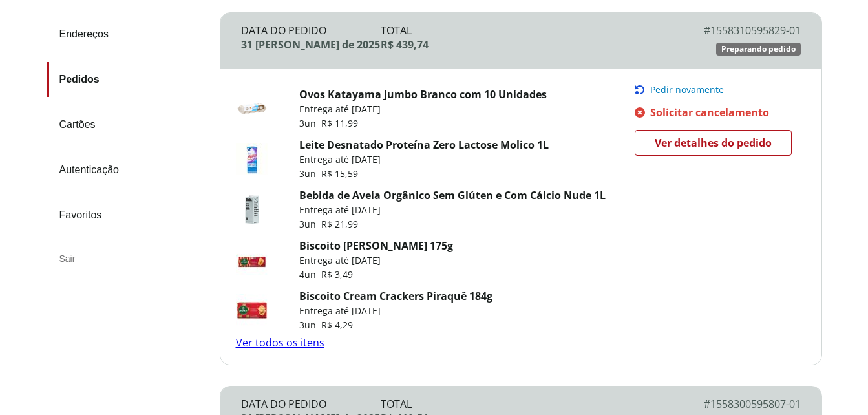 This screenshot has width=868, height=415. Describe the element at coordinates (339, 123) in the screenshot. I see `span: R$ 11,99` at that location.